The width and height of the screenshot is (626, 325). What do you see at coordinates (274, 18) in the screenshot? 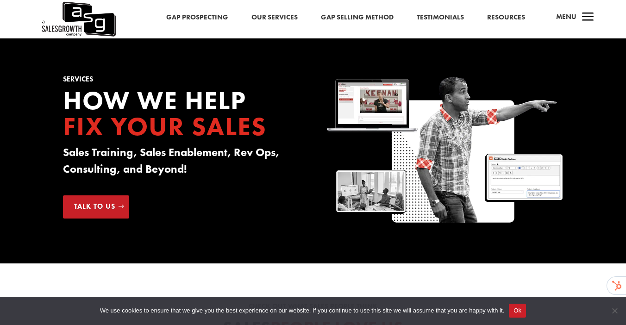
I see `a: Our Services` at bounding box center [274, 18].